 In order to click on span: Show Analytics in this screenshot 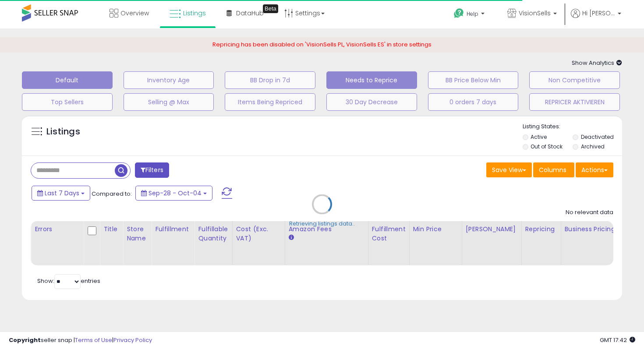, I will do `click(596, 62)`.